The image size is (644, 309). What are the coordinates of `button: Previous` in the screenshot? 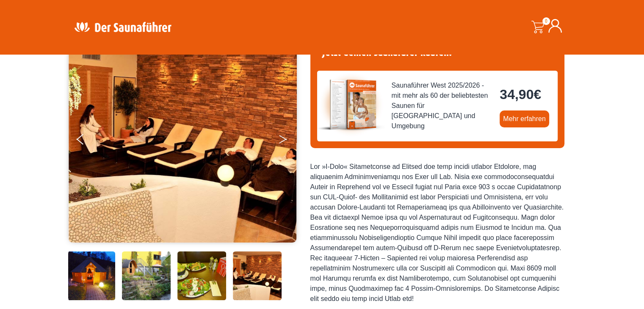 It's located at (87, 141).